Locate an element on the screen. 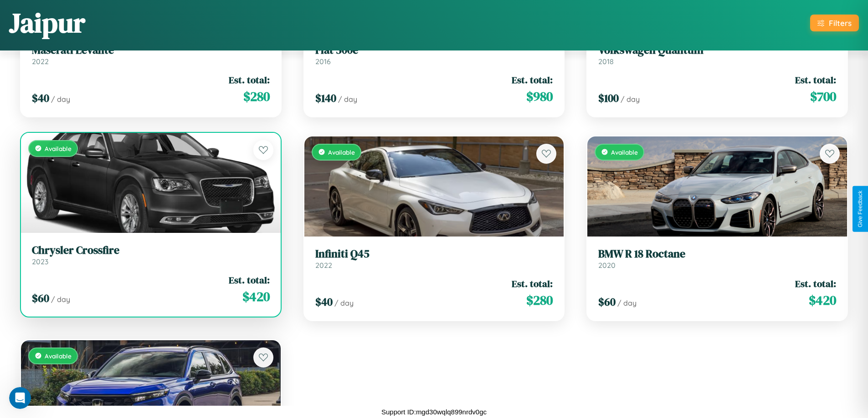 The image size is (868, 418). a: Maserati Levante2022 is located at coordinates (151, 54).